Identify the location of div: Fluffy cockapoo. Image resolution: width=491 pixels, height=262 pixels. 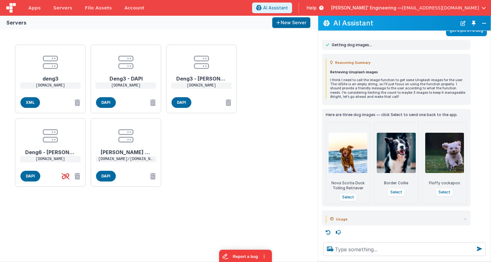
(444, 183).